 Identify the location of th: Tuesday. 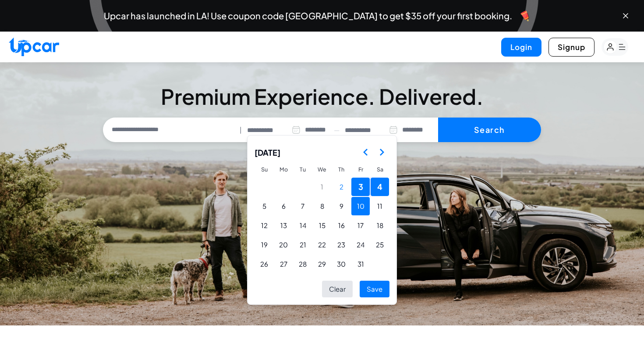
(303, 170).